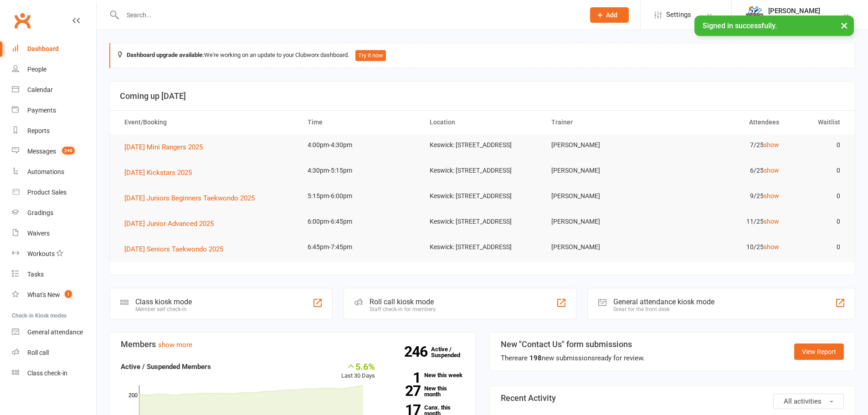 This screenshot has width=868, height=415. Describe the element at coordinates (797, 19) in the screenshot. I see `div: Horizon Taekwondo` at that location.